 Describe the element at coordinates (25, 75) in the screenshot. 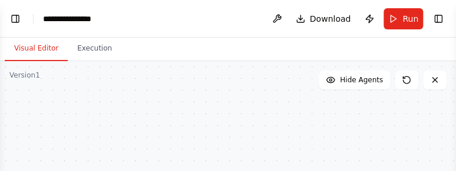

I see `div: Version 1` at that location.